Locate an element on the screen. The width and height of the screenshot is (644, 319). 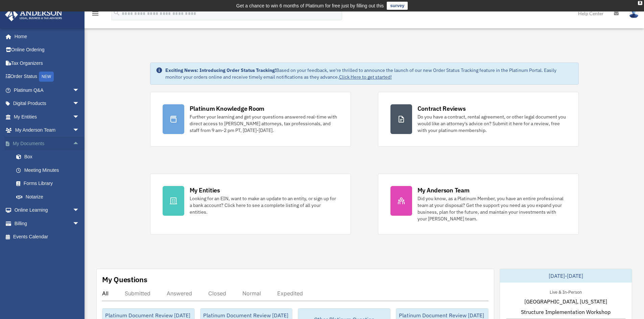
div: Platinum Knowledge Room is located at coordinates (227, 108).